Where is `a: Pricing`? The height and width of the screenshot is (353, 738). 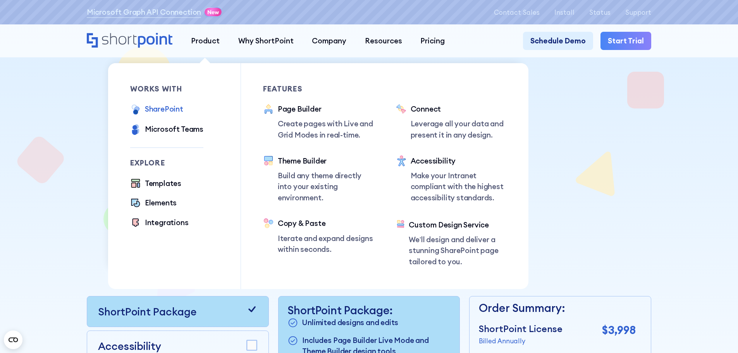 a: Pricing is located at coordinates (433, 41).